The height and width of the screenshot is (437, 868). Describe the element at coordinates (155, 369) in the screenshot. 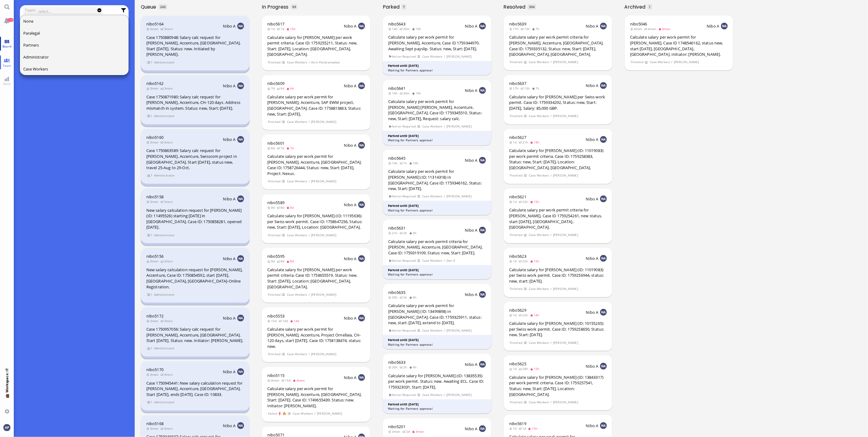

I see `span: nibo5170` at that location.